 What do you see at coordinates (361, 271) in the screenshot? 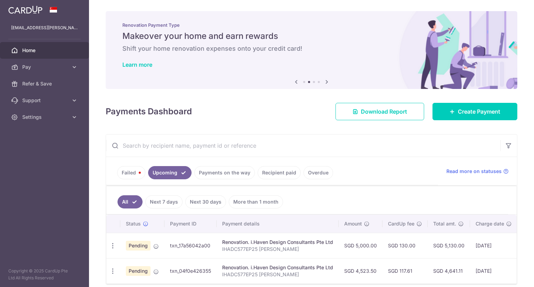
I see `td: SGD 4,523.50` at bounding box center [361, 271].